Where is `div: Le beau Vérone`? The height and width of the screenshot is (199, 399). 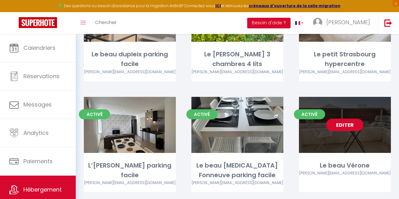 div: Le beau Vérone is located at coordinates (345, 166).